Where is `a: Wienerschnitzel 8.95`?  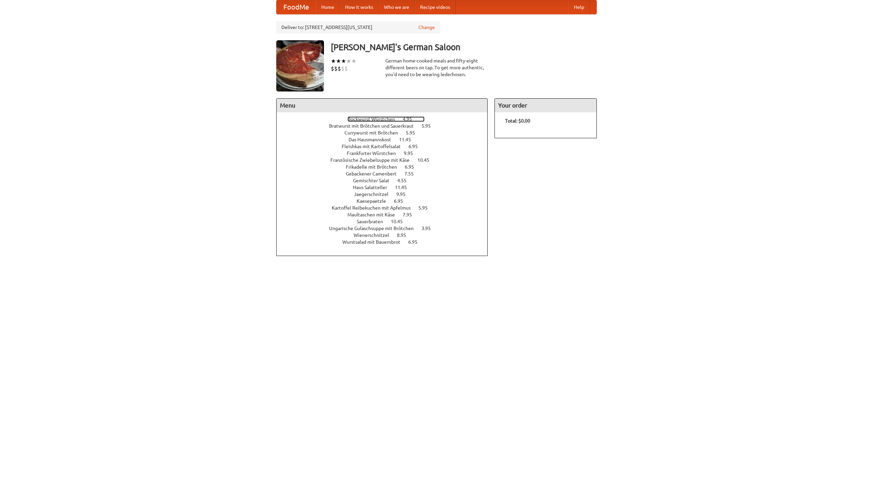 a: Wienerschnitzel 8.95 is located at coordinates (386, 235).